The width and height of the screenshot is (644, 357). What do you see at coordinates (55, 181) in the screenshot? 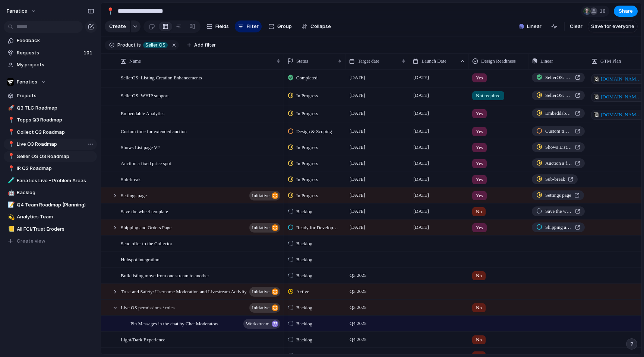
I see `span: Fanatics Live - Problem Areas` at bounding box center [55, 181].